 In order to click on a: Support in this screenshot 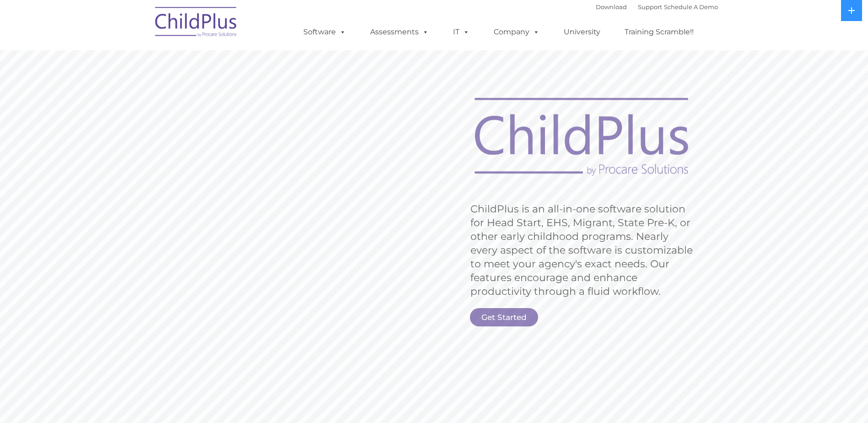, I will do `click(650, 7)`.